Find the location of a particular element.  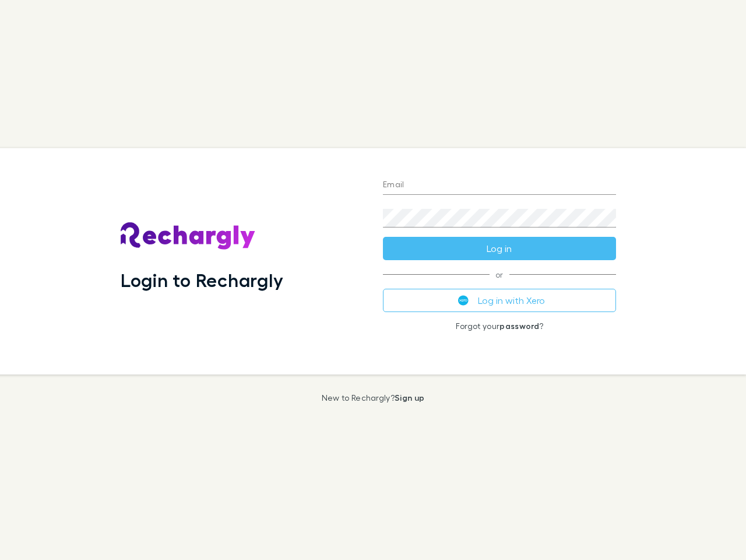

button: Log in is located at coordinates (500, 249).